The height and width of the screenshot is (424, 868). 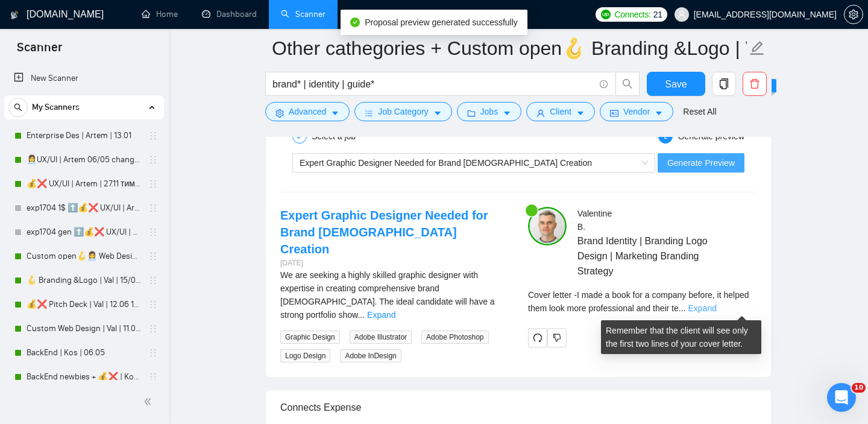 What do you see at coordinates (83, 184) in the screenshot?
I see `a: 💰❌ UX/UI | Artem | 27.11 тимчасово вимкнула` at bounding box center [83, 184].